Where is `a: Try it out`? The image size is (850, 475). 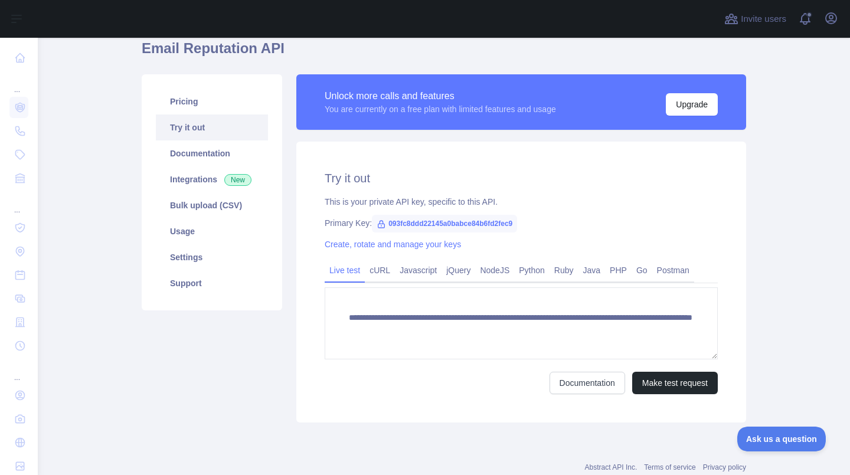 a: Try it out is located at coordinates (212, 127).